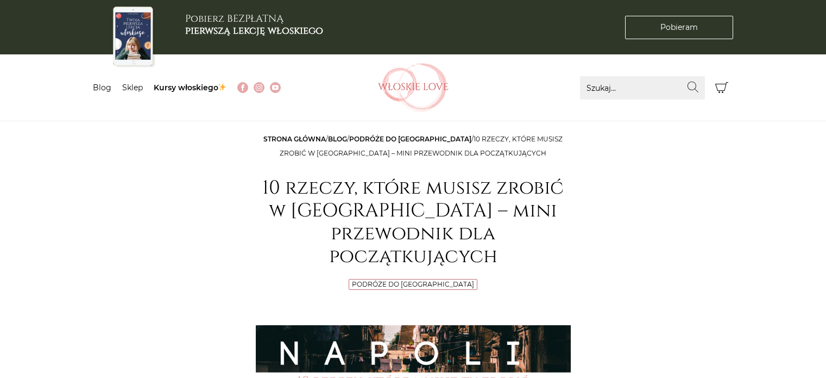  What do you see at coordinates (294, 139) in the screenshot?
I see `a: Strona główna` at bounding box center [294, 139].